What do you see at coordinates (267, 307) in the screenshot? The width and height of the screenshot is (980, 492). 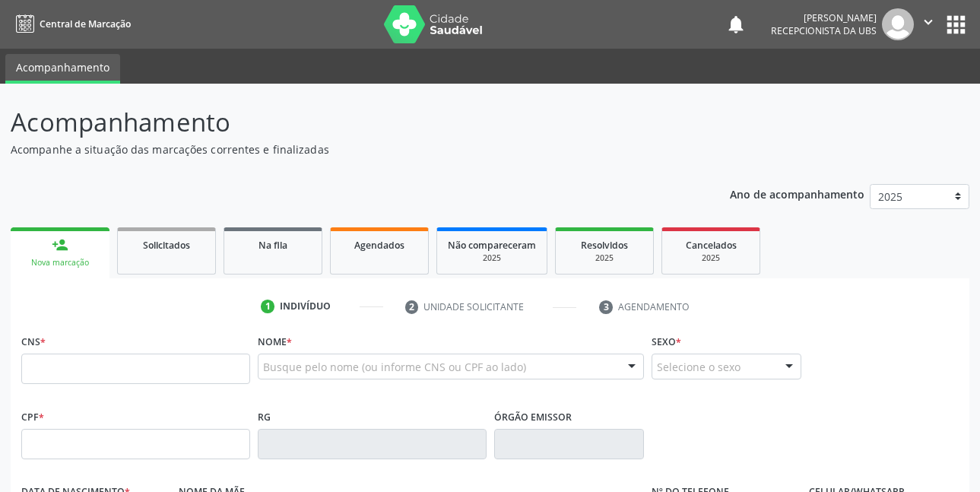 I see `div: 1` at bounding box center [267, 307].